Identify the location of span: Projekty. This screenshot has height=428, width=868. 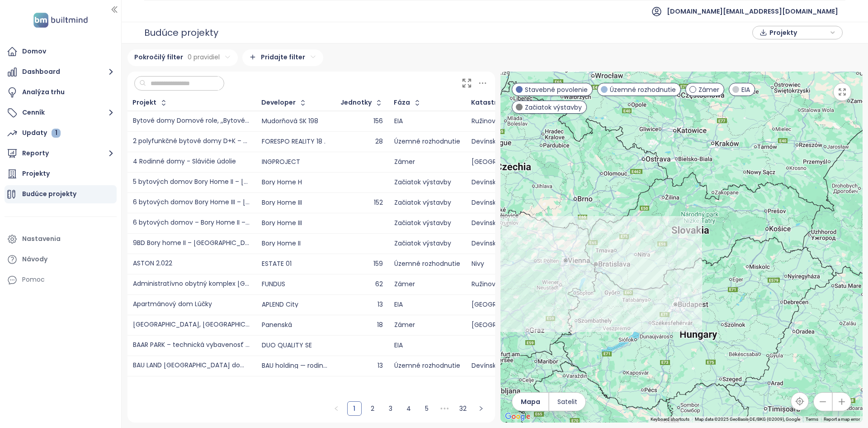
(799, 33).